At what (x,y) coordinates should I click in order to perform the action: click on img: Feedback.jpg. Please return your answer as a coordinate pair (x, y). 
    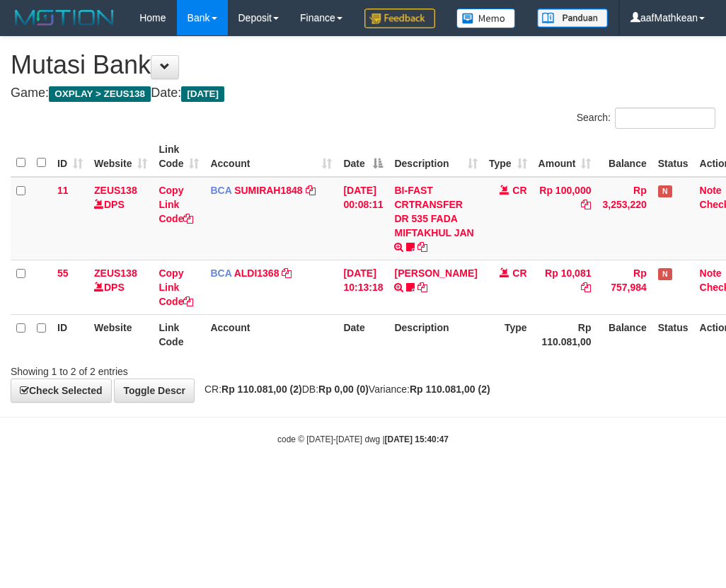
    Looking at the image, I should click on (400, 18).